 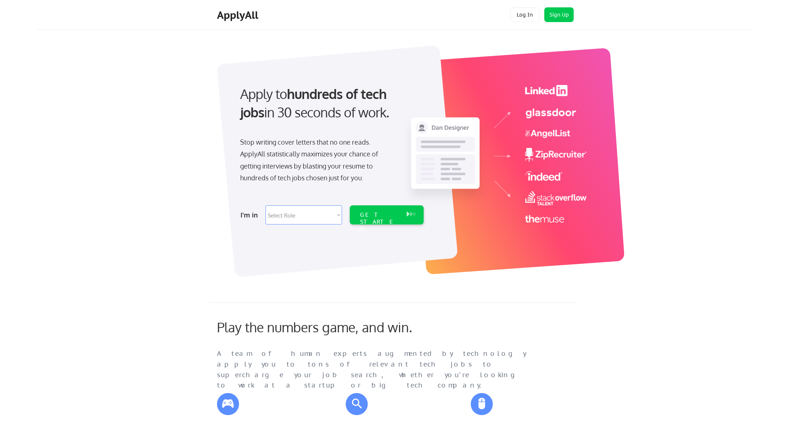 What do you see at coordinates (331, 327) in the screenshot?
I see `div: Play the numbers game, and win.` at bounding box center [331, 327].